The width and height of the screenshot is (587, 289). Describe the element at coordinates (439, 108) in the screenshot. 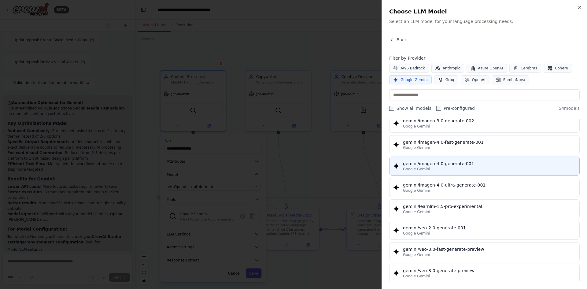

I see `input: Pre-configured` at that location.